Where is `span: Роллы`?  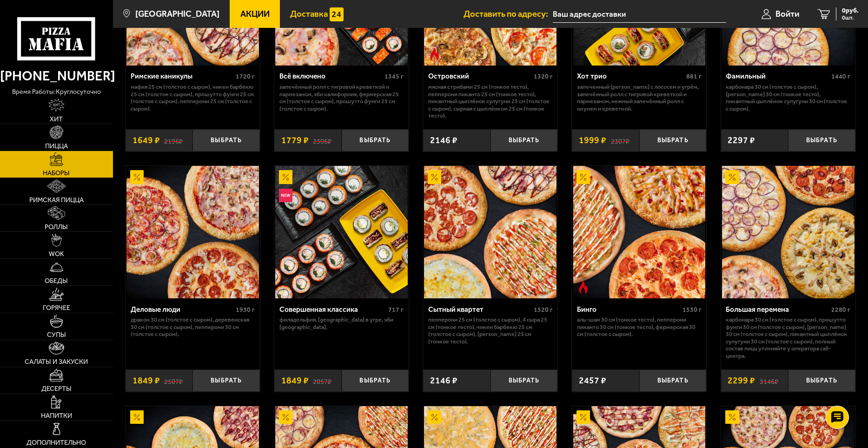
span: Роллы is located at coordinates (56, 227).